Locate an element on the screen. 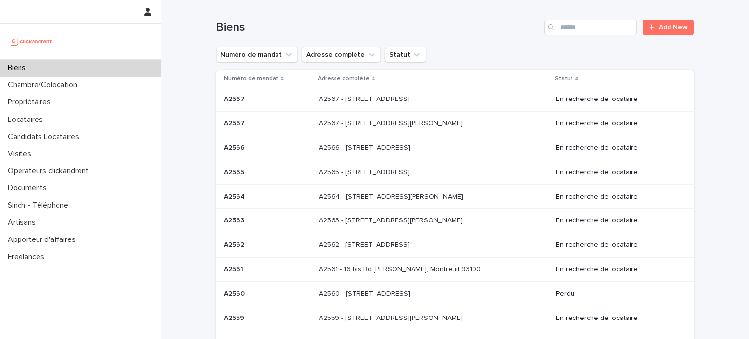  p: Artisans is located at coordinates (23, 222).